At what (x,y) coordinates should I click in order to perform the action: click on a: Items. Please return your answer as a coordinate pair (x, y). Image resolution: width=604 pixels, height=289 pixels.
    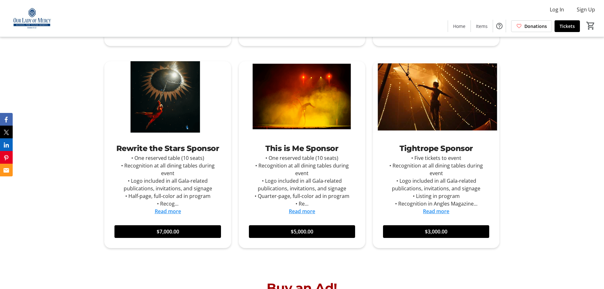
    Looking at the image, I should click on (482, 26).